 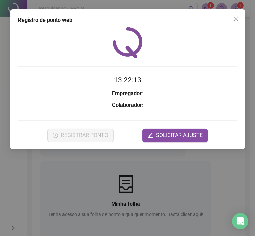 I want to click on button: editSOLICITAR AJUSTE, so click(x=175, y=135).